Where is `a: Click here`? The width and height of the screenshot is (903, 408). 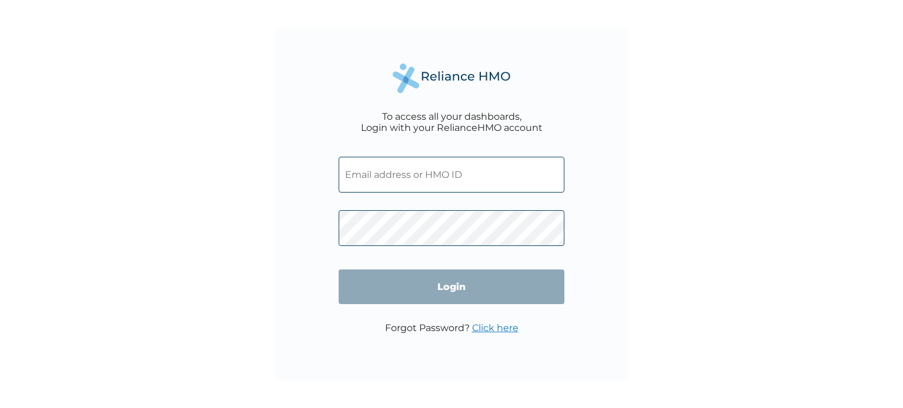 a: Click here is located at coordinates (495, 328).